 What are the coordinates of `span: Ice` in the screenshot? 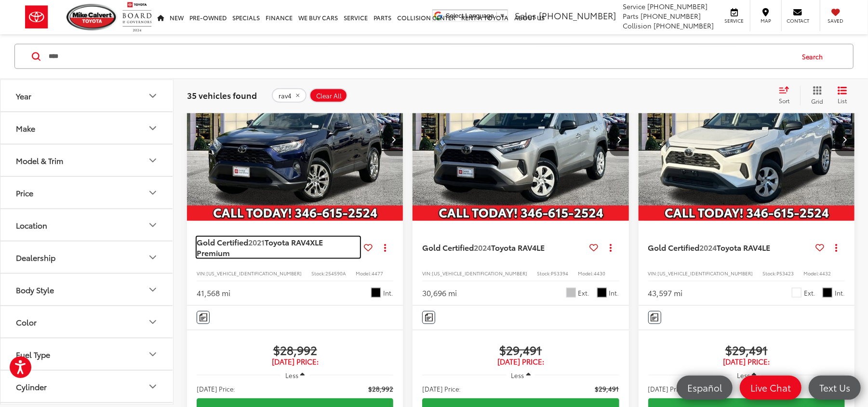 It's located at (796, 292).